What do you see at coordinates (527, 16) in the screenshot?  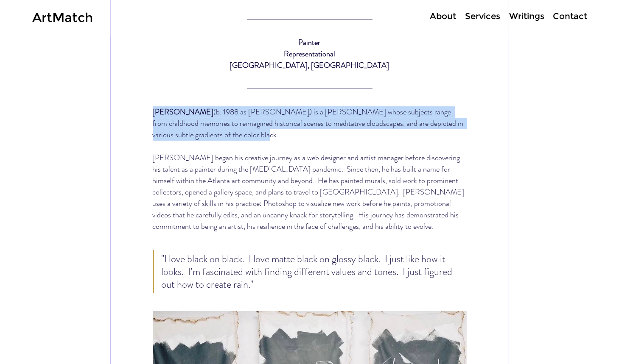 I see `a: Writings` at bounding box center [527, 16].